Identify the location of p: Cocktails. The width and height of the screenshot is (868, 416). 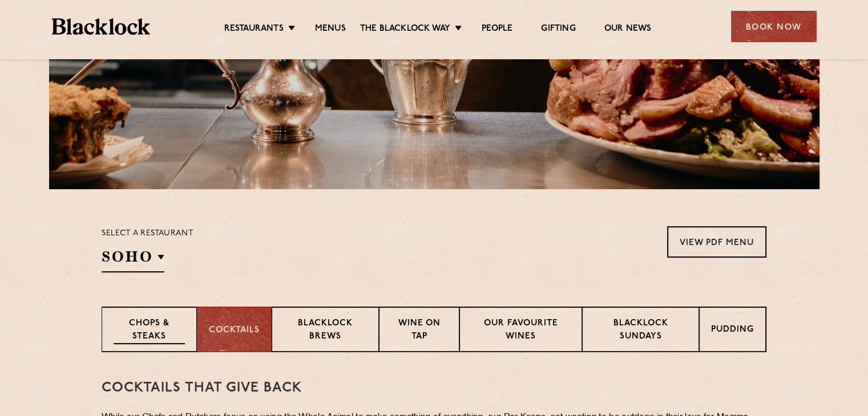
(234, 331).